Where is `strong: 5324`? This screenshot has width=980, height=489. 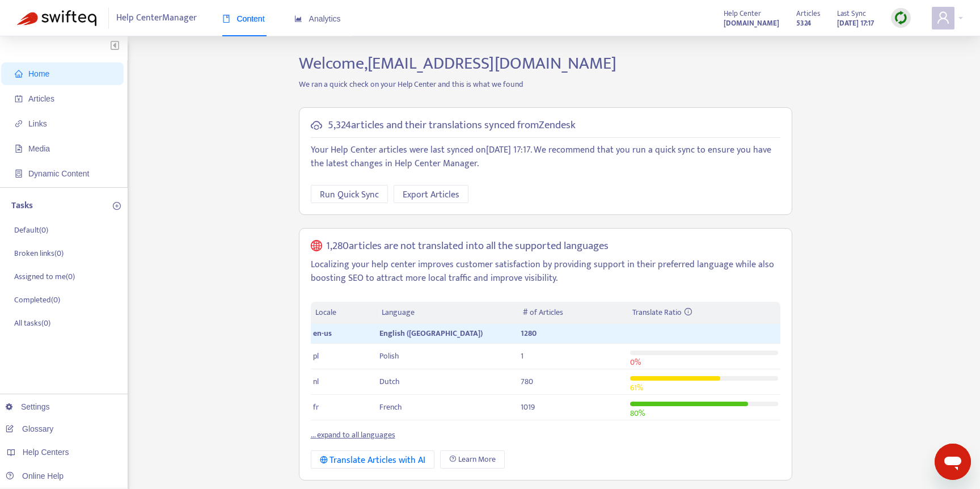
strong: 5324 is located at coordinates (804, 23).